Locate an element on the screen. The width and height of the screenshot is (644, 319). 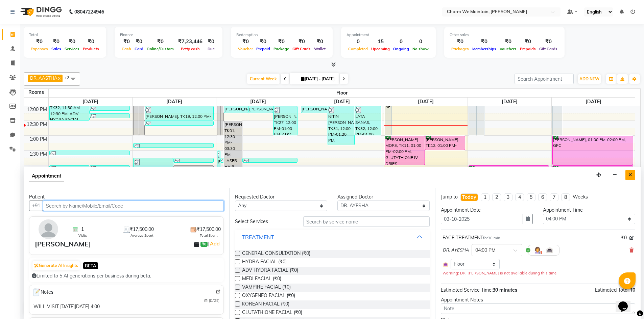
div: Appointment is located at coordinates (388, 35).